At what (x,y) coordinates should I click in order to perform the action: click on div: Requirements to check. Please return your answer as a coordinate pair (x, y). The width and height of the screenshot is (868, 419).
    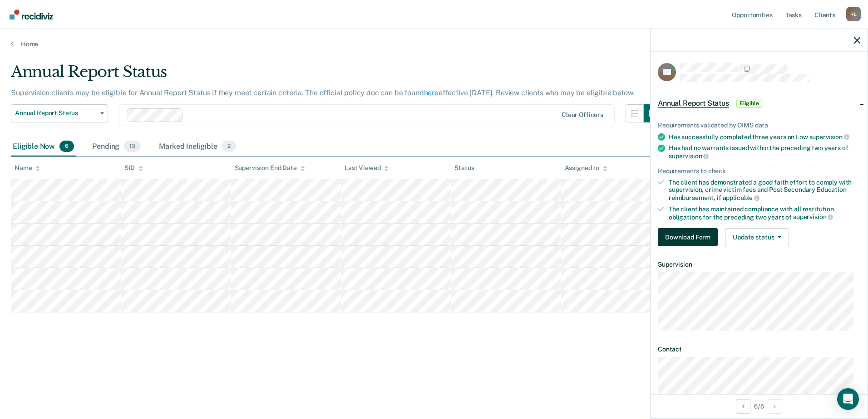
    Looking at the image, I should click on (759, 171).